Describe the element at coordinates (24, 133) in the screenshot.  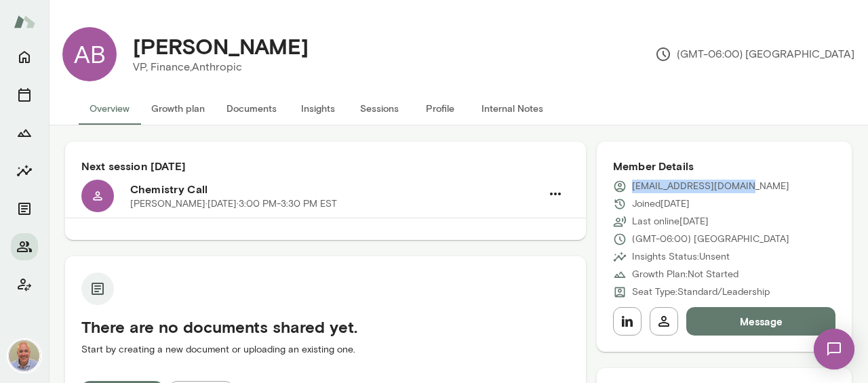
I see `button: Growth Plan` at that location.